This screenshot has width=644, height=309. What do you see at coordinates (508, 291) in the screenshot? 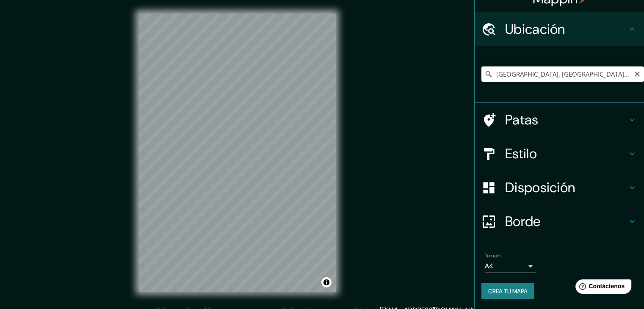
I see `font: Crea tu mapa` at bounding box center [508, 291].